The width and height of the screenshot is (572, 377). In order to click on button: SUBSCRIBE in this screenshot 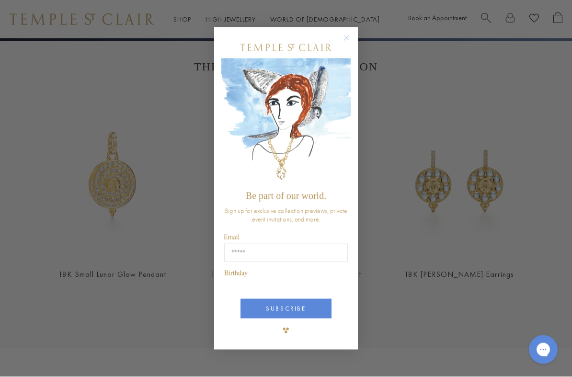, I will do `click(286, 308)`.